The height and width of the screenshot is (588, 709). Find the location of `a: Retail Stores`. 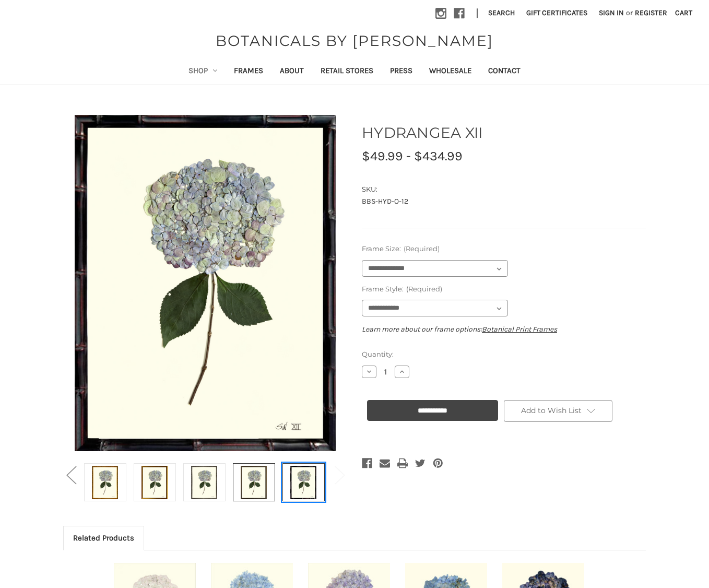

a: Retail Stores is located at coordinates (346, 71).